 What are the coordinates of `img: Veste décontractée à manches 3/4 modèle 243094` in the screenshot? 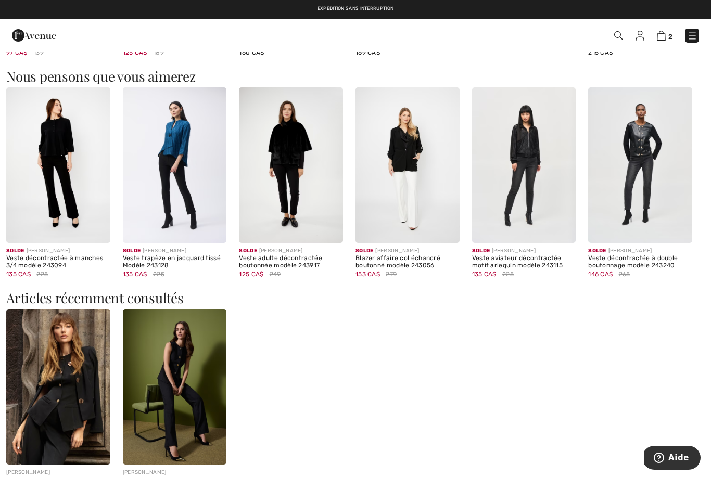 It's located at (58, 165).